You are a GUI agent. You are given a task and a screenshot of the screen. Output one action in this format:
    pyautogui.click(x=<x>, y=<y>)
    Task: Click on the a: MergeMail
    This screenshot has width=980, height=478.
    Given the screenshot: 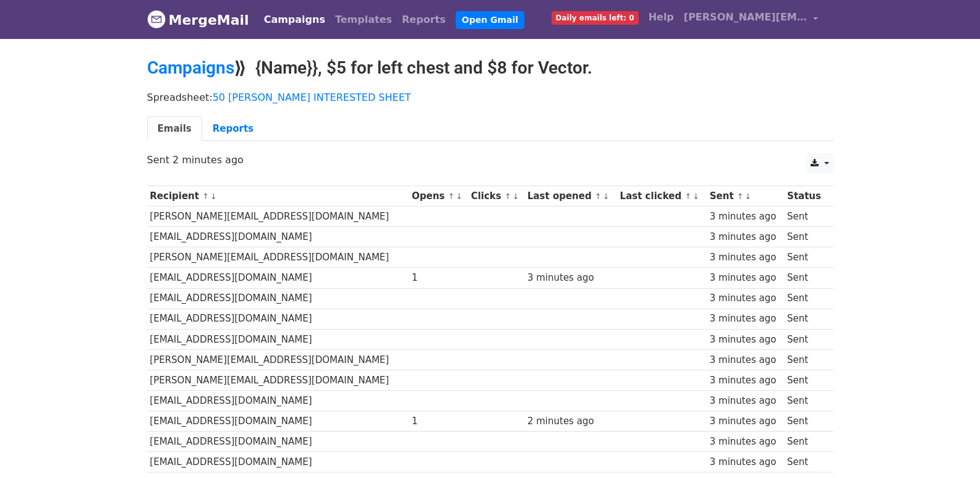 What is the action you would take?
    pyautogui.click(x=198, y=20)
    